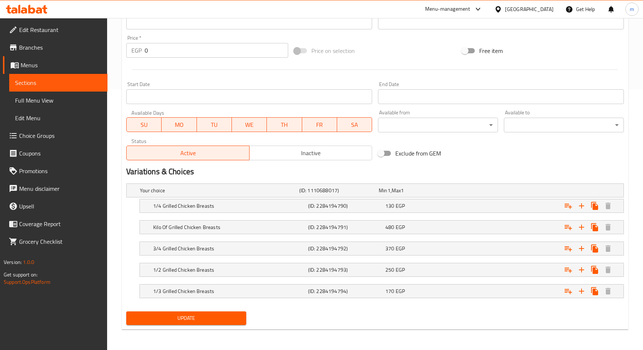 This screenshot has width=643, height=350. I want to click on a: Sections, so click(58, 83).